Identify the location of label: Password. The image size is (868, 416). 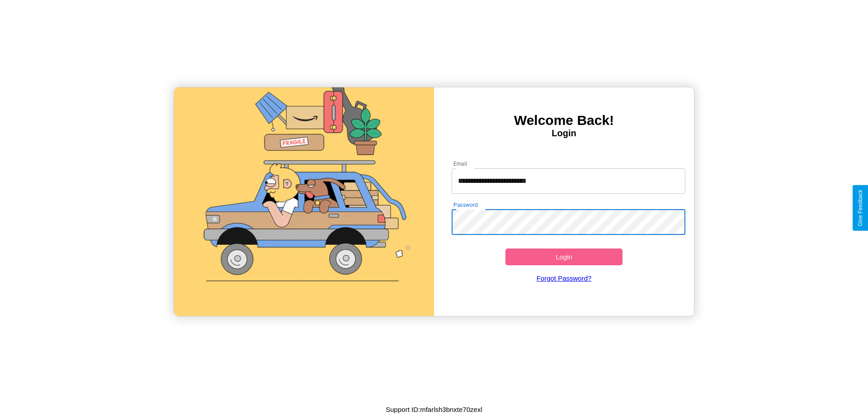
(465, 204).